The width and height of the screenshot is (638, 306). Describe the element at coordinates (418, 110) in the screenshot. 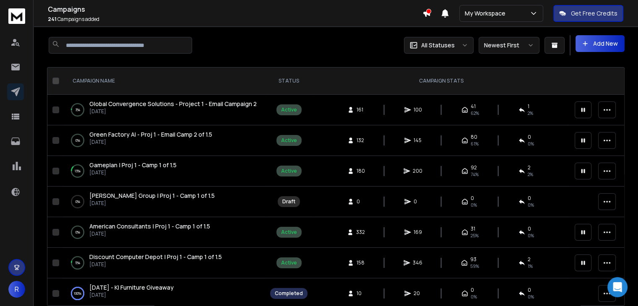

I see `span: 100` at that location.